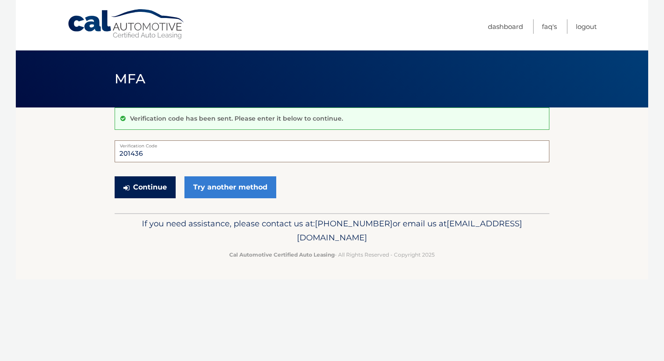  What do you see at coordinates (332, 144) in the screenshot?
I see `label: Verification Code` at bounding box center [332, 144].